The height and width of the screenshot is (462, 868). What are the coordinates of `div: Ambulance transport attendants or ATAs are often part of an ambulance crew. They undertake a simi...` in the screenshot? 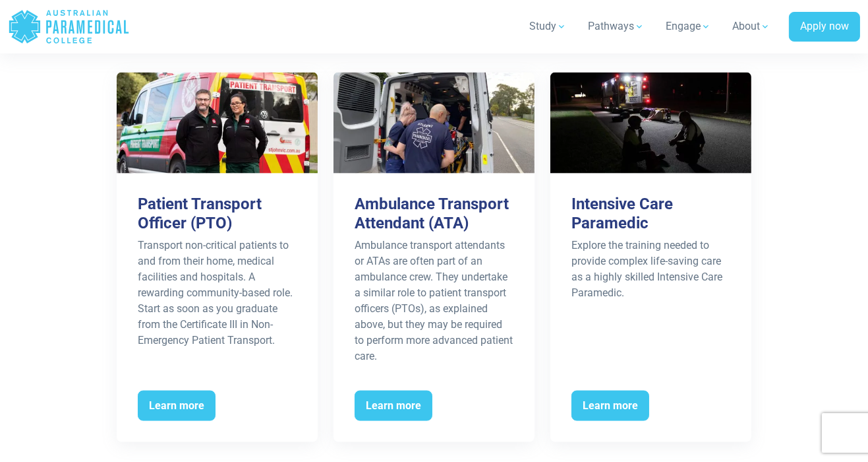 It's located at (434, 301).